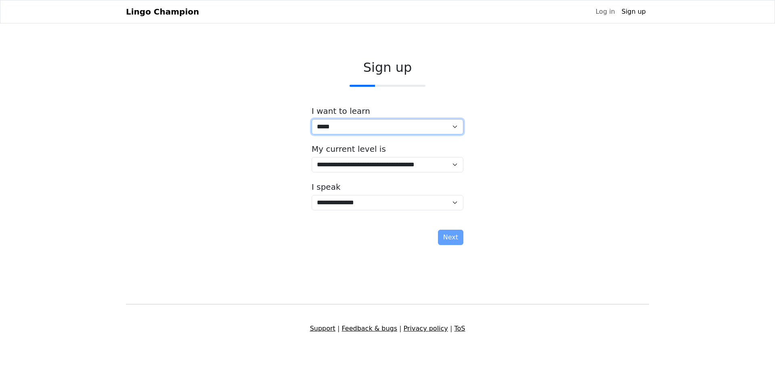 The image size is (775, 371). I want to click on a: Log in, so click(605, 12).